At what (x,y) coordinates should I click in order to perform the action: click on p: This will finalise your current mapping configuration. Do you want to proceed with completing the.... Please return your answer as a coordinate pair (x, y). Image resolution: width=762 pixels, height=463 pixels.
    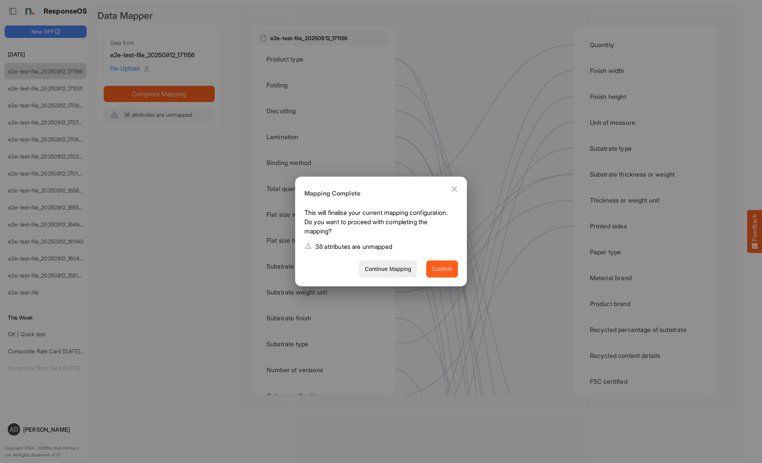
    Looking at the image, I should click on (378, 223).